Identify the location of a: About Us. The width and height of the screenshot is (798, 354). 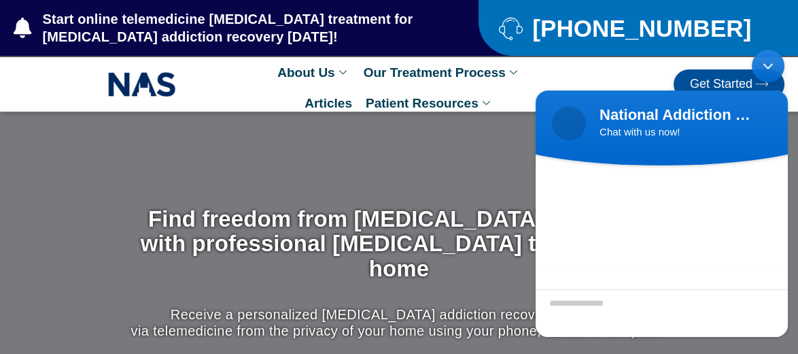
(313, 72).